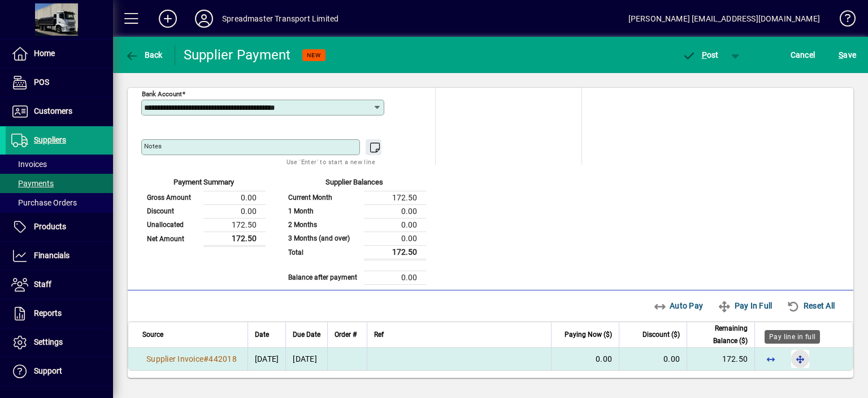 This screenshot has height=398, width=868. I want to click on span: S, so click(841, 55).